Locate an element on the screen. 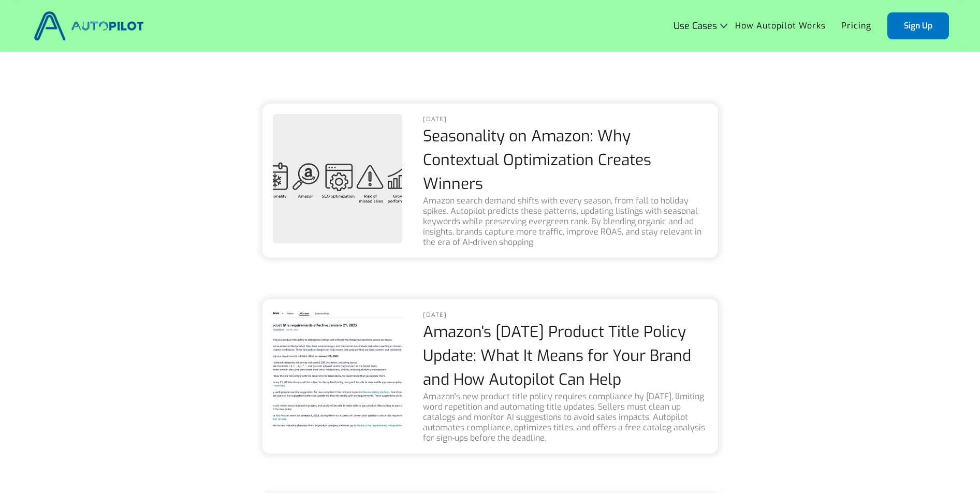  a: Seasonality on Amazon: Why Contextual Optimization Creates Winners is located at coordinates (537, 160).